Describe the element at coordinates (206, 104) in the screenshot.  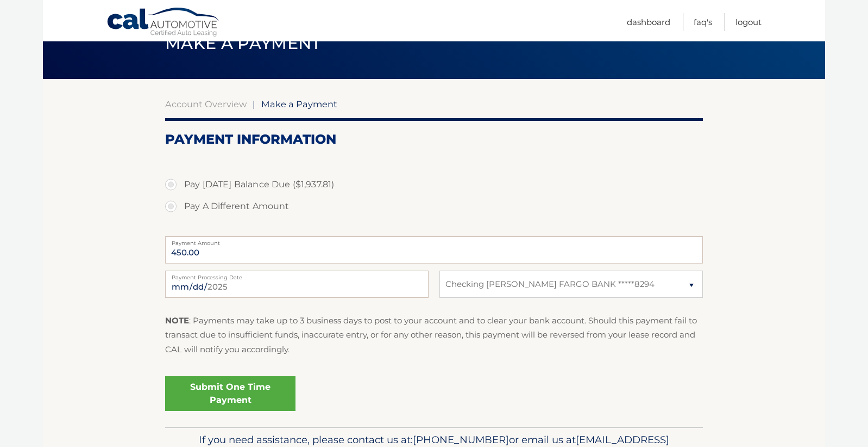
I see `a: Account Overview` at that location.